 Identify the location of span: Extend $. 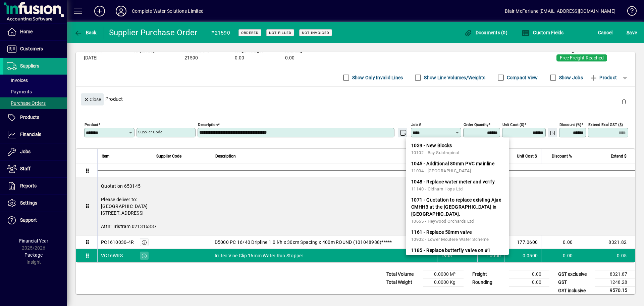
(619, 156).